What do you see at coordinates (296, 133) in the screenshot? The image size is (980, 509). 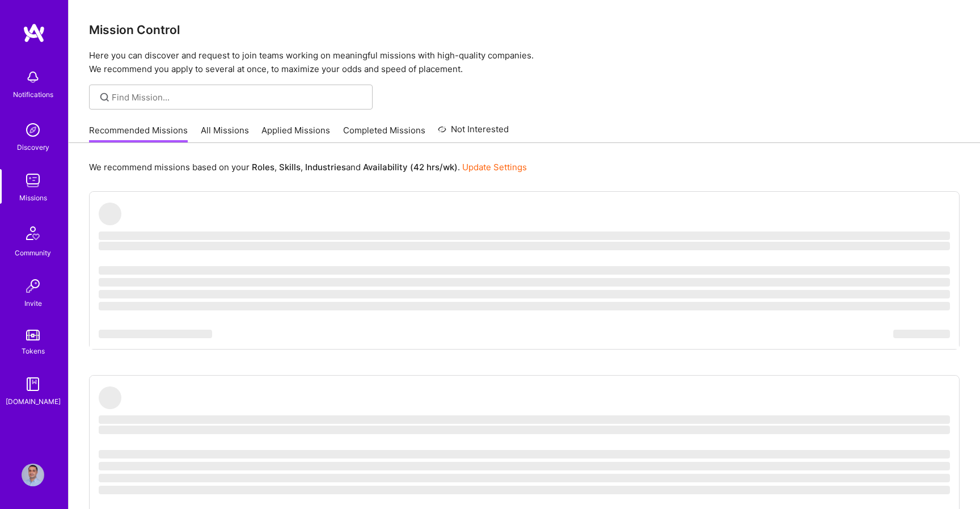 I see `a: Applied Missions` at bounding box center [296, 133].